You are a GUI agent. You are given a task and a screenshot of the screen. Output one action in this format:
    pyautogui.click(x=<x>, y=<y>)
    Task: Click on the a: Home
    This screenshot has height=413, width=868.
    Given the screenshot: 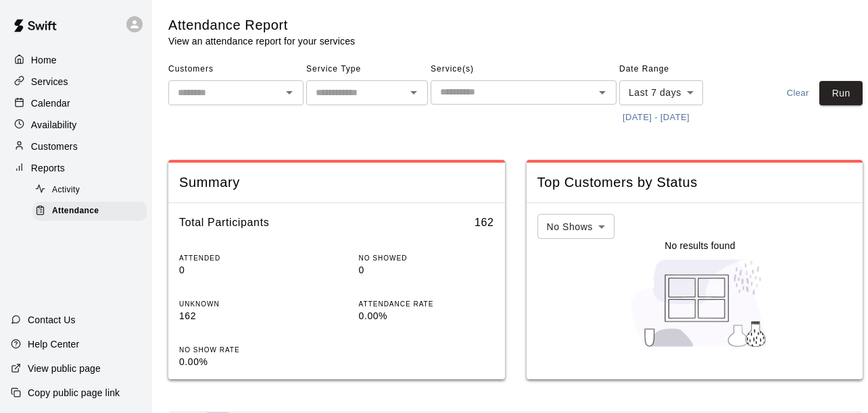 What is the action you would take?
    pyautogui.click(x=76, y=60)
    